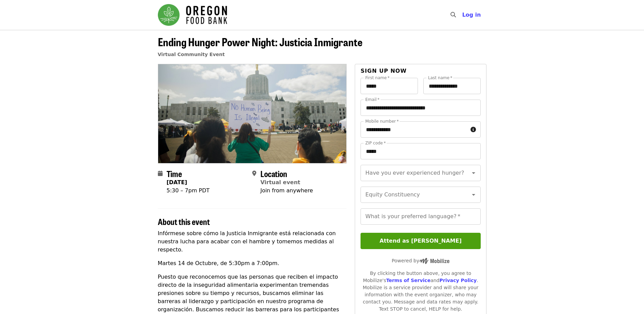  What do you see at coordinates (160, 173) in the screenshot?
I see `i: calendar icon` at bounding box center [160, 173].